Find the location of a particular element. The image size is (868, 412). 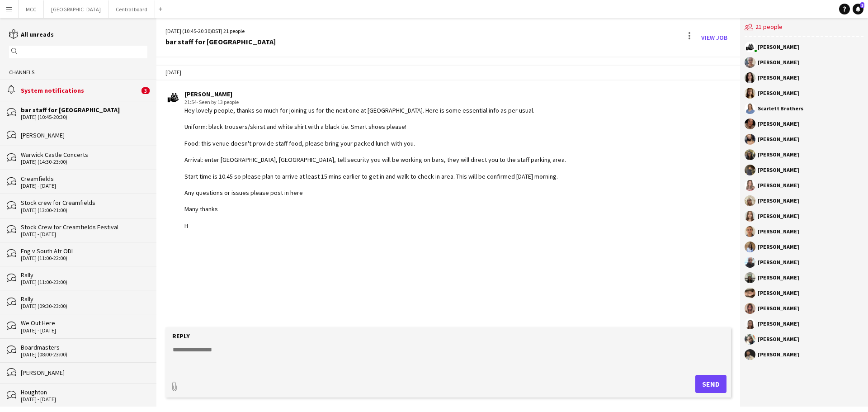

div: 21 people is located at coordinates (804, 28).